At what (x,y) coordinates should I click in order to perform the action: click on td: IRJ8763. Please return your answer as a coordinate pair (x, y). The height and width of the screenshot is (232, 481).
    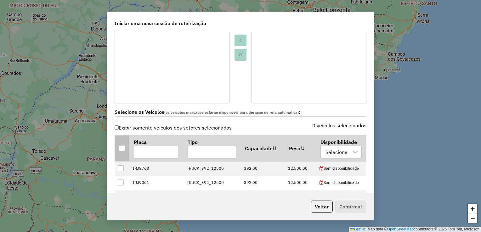
    Looking at the image, I should click on (156, 169).